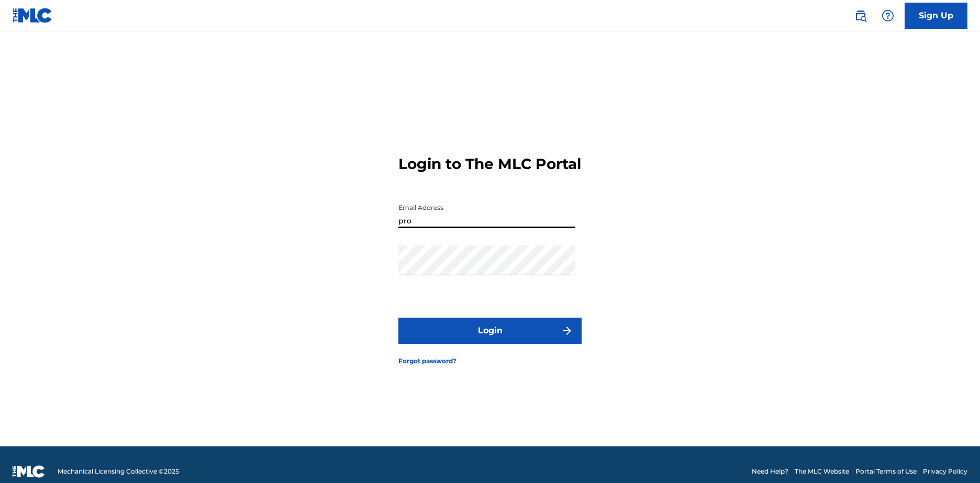  Describe the element at coordinates (118, 472) in the screenshot. I see `span: Mechanical Licensing Collective © 2025` at that location.